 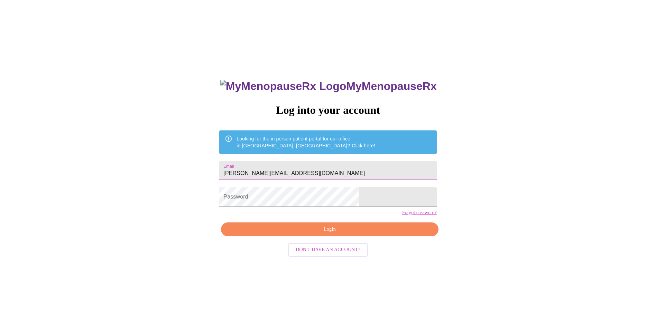 I want to click on img: MyMenopauseRx Logo, so click(x=283, y=86).